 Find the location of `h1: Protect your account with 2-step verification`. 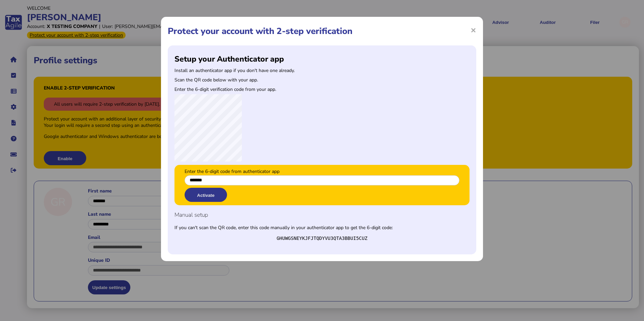

h1: Protect your account with 2-step verification is located at coordinates (322, 31).